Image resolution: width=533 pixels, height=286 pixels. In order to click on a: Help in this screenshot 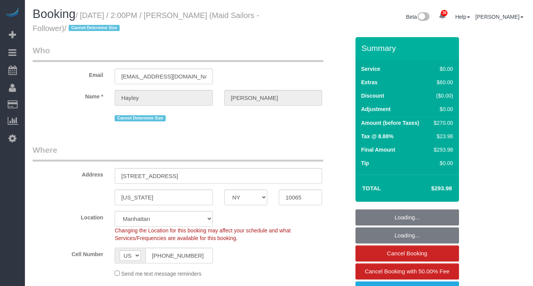, I will do `click(462, 17)`.